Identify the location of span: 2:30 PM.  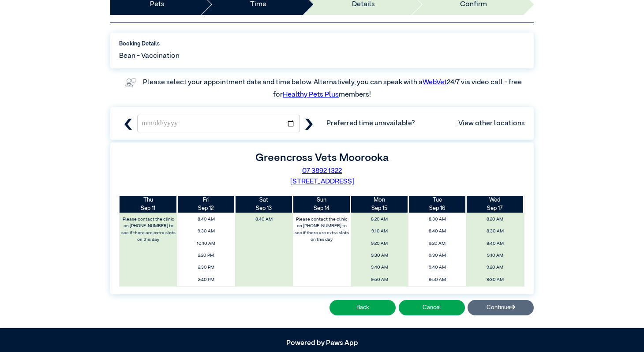
(206, 267).